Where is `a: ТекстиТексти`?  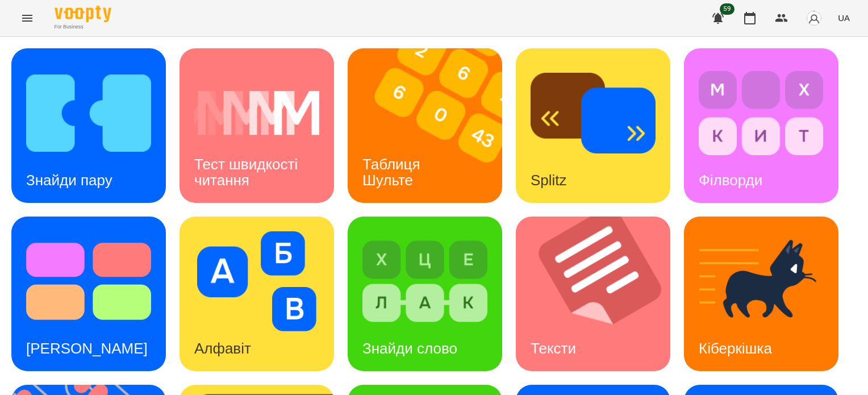 a: ТекстиТексти is located at coordinates (593, 293).